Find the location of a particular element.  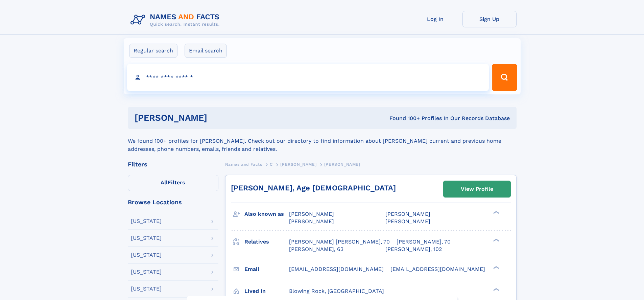

a: Sign Up is located at coordinates (489, 19).